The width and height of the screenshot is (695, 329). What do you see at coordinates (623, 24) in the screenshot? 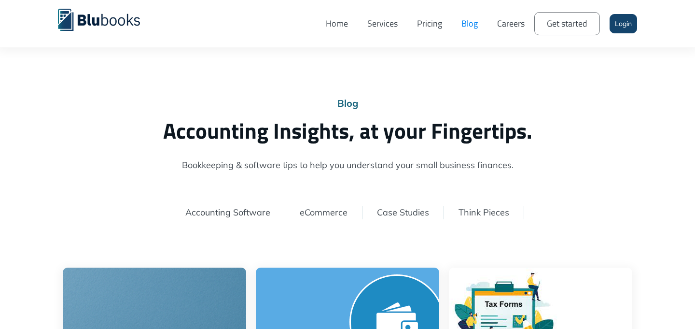
I see `a: Login` at bounding box center [623, 24].